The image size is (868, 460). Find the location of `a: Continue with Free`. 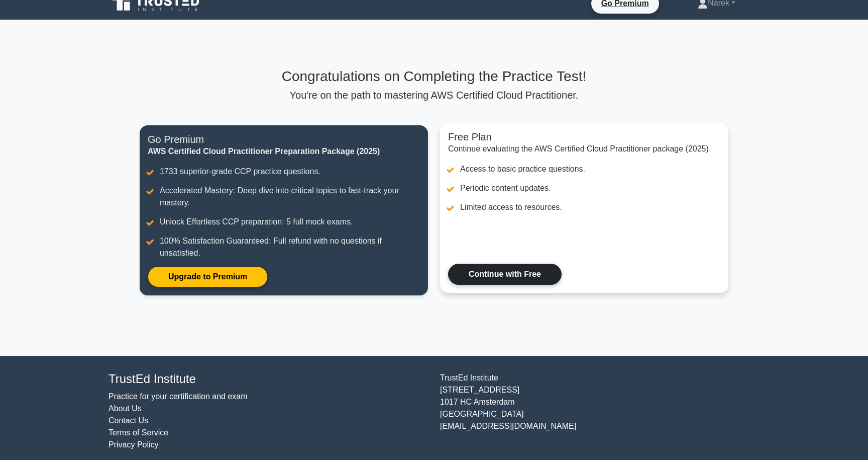

a: Continue with Free is located at coordinates (505, 275).